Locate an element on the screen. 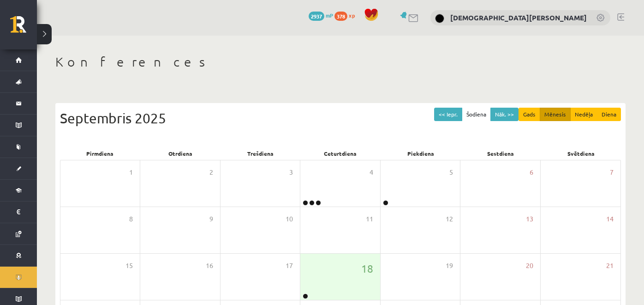 This screenshot has height=305, width=644. span: 16 is located at coordinates (210, 266).